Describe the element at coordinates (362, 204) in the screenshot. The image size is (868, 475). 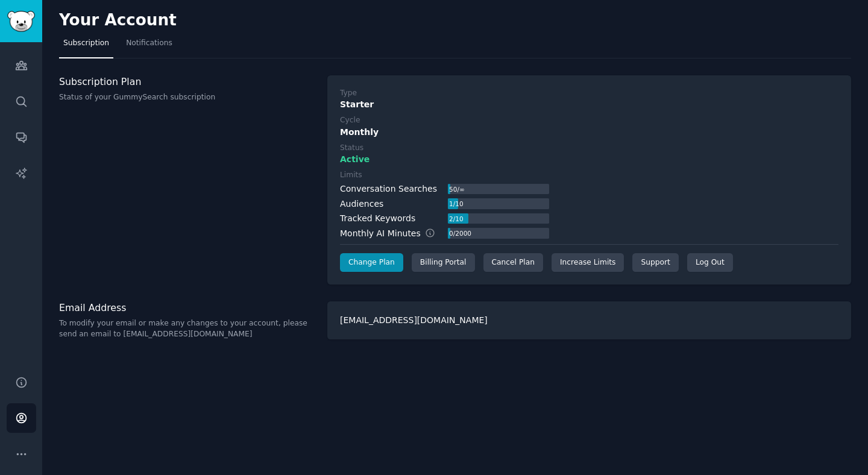
I see `div: Audiences` at that location.